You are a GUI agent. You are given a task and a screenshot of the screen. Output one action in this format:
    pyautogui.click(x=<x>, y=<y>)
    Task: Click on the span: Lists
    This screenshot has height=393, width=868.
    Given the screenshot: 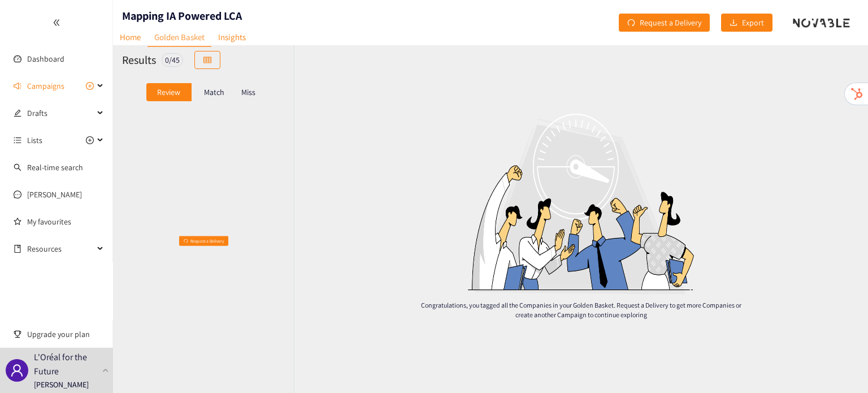 What is the action you would take?
    pyautogui.click(x=35, y=140)
    